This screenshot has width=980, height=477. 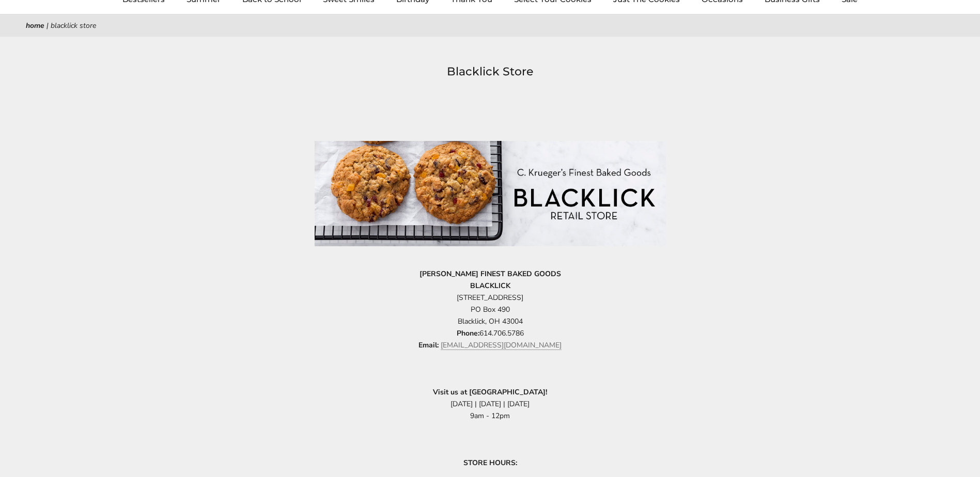 I want to click on span: Blacklick, OH 43004, so click(x=490, y=321).